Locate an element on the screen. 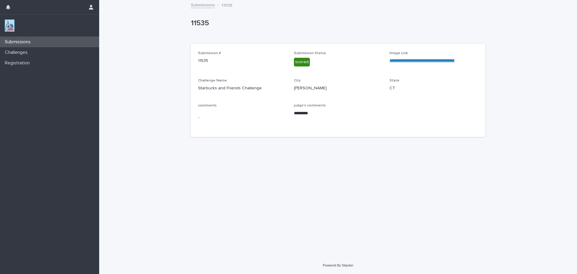  span: Image Link is located at coordinates (398, 53).